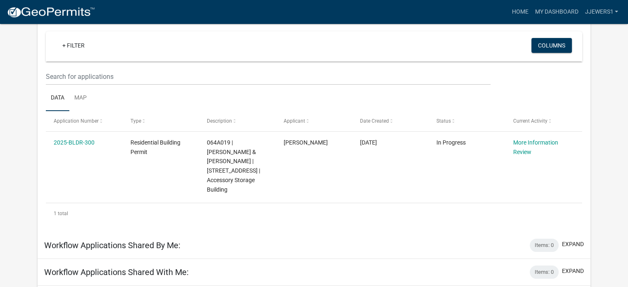  What do you see at coordinates (81, 98) in the screenshot?
I see `a: Map` at bounding box center [81, 98].